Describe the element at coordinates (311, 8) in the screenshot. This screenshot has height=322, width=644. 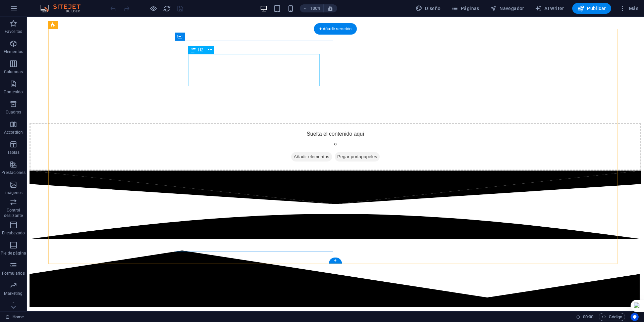
I see `button: 100%` at that location.